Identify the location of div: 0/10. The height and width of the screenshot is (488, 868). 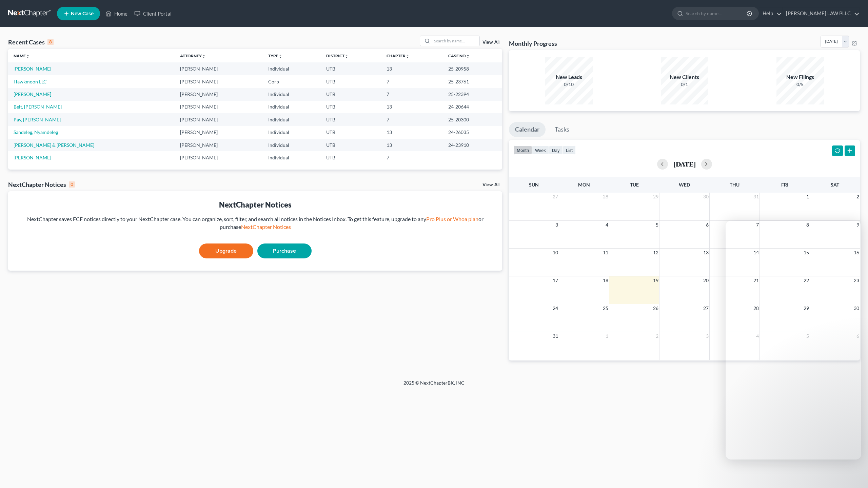
(569, 84).